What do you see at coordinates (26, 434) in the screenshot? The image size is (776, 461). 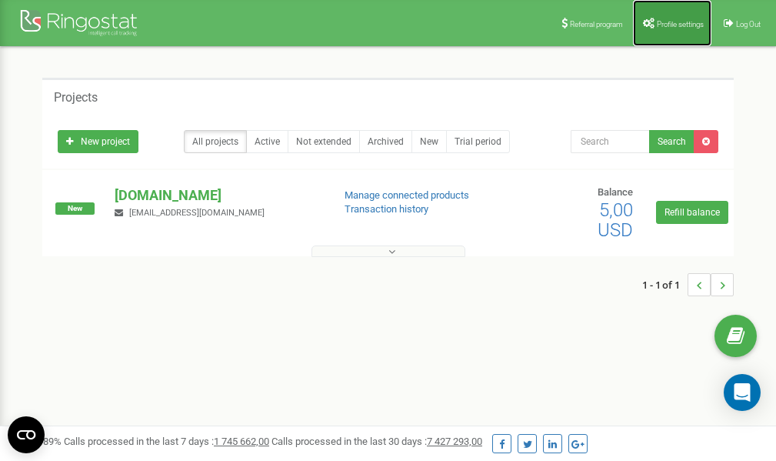 I see `button: Open CMP widget` at bounding box center [26, 434].